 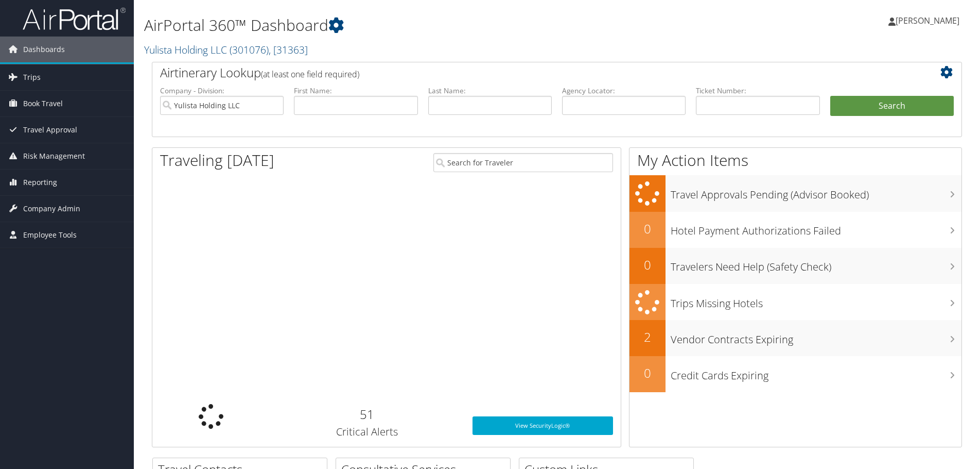 I want to click on span: Reporting, so click(x=40, y=183).